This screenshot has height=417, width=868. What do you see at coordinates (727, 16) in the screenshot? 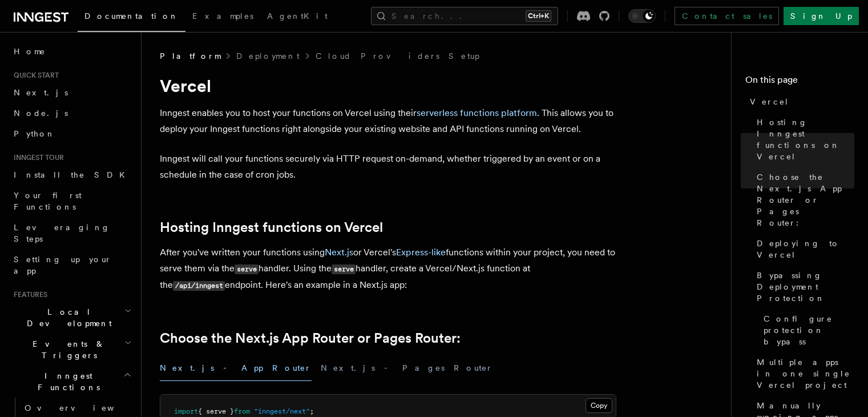
I see `a: Contact sales` at bounding box center [727, 16].